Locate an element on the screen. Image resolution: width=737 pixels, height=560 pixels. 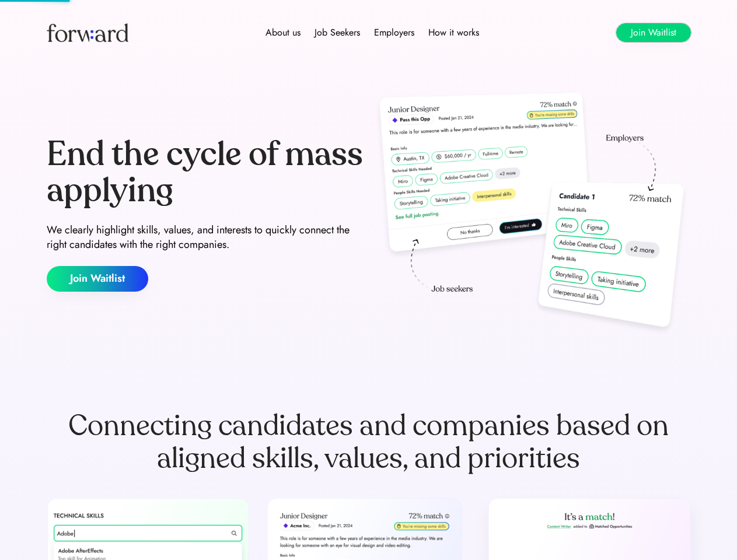
div: Job Seekers is located at coordinates (337, 33).